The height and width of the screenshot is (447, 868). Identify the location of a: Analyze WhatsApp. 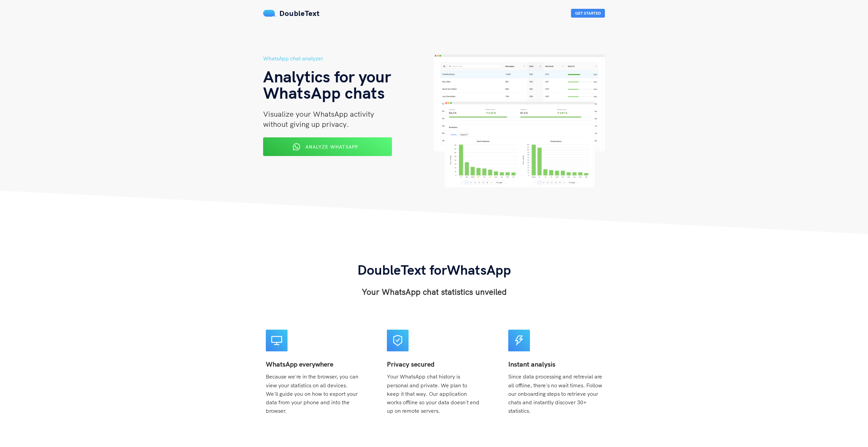
(328, 149).